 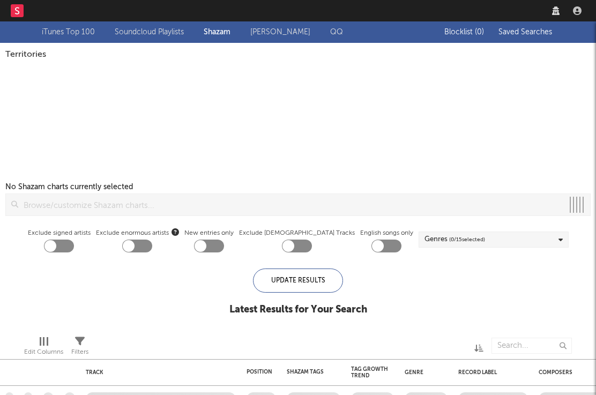 What do you see at coordinates (467, 240) in the screenshot?
I see `span: ( 0 / 15 selected)` at bounding box center [467, 240].